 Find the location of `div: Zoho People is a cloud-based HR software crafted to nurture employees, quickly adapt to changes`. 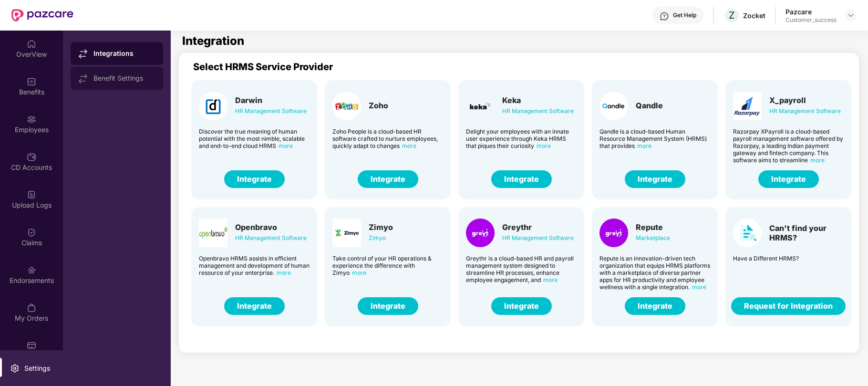

div: Zoho People is a cloud-based HR software crafted to nurture employees, quickly adapt to changes is located at coordinates (387, 138).